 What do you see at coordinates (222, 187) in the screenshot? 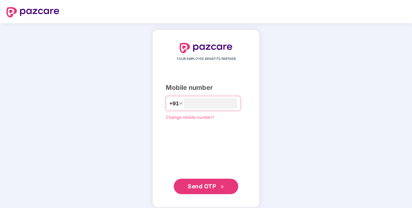
I see `span: double-right` at bounding box center [222, 187].